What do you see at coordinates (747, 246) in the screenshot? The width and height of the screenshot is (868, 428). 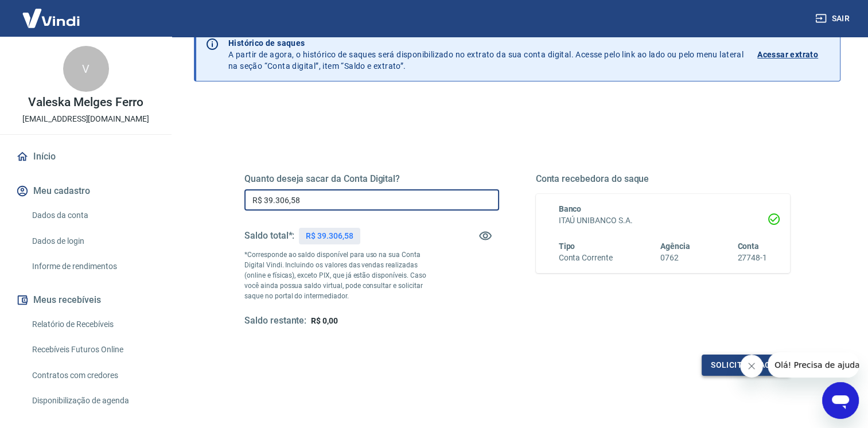 I see `span: Conta` at bounding box center [747, 246].